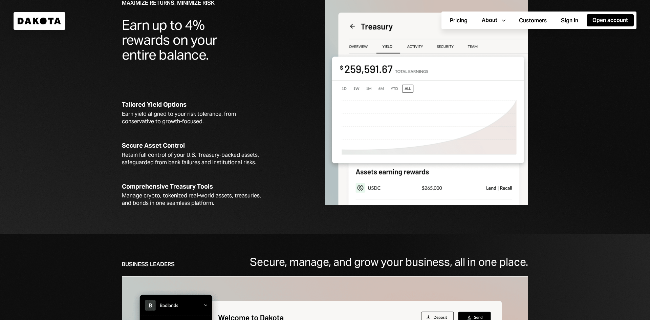 This screenshot has height=320, width=650. I want to click on button: Customers, so click(533, 21).